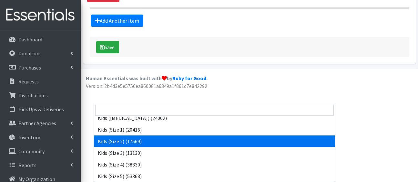  Describe the element at coordinates (31, 151) in the screenshot. I see `p: Community` at that location.